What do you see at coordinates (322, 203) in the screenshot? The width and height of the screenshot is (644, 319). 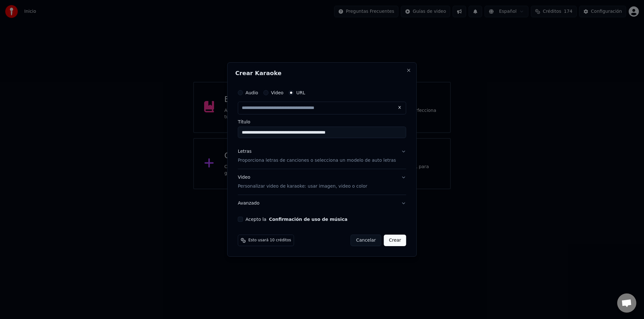 I see `button: Avanzado` at bounding box center [322, 203].